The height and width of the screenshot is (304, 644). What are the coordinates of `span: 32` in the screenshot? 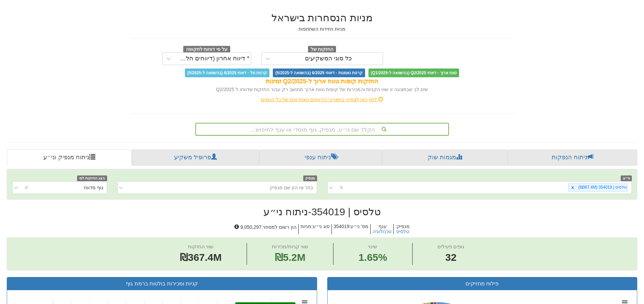 It's located at (451, 258).